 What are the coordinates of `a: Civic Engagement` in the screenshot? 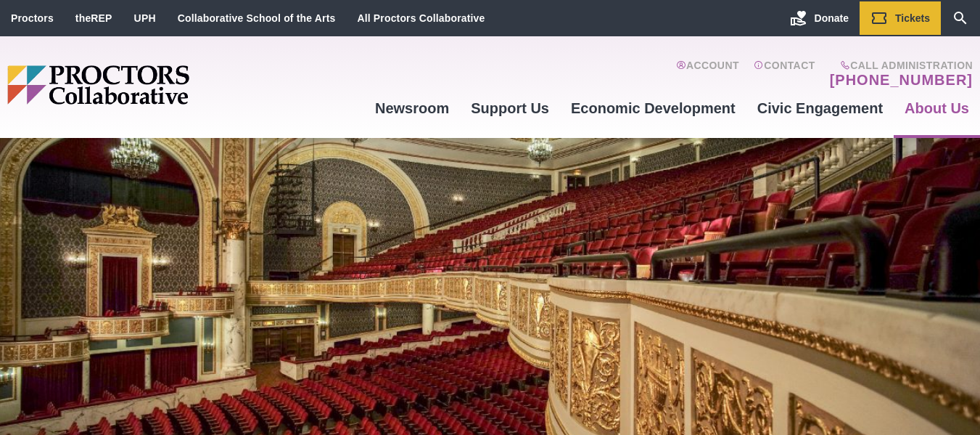 It's located at (820, 108).